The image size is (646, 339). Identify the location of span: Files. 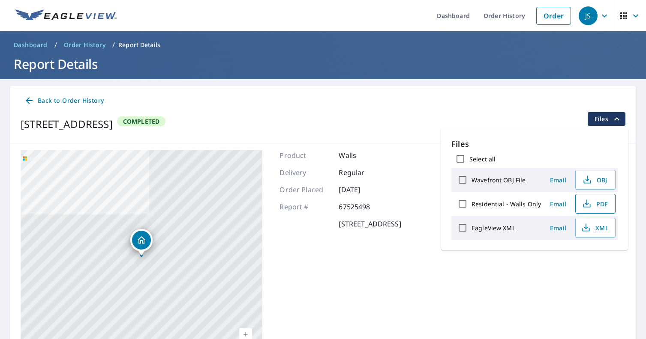
(608, 119).